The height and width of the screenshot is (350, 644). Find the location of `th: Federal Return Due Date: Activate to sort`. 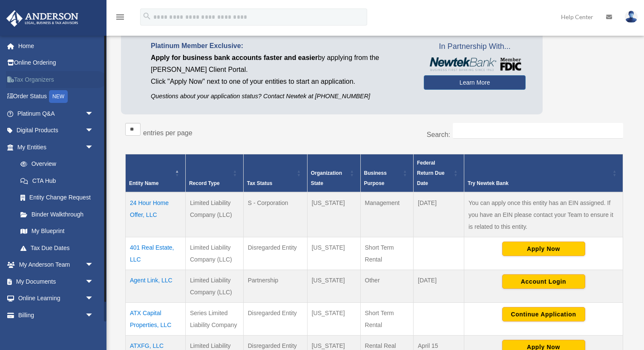

th: Federal Return Due Date: Activate to sort is located at coordinates (439, 174).